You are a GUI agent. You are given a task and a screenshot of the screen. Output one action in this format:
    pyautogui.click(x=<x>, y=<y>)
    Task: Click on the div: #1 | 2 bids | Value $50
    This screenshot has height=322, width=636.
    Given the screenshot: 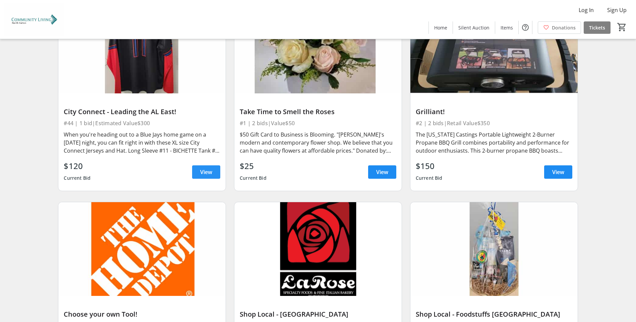 What is the action you would take?
    pyautogui.click(x=318, y=123)
    